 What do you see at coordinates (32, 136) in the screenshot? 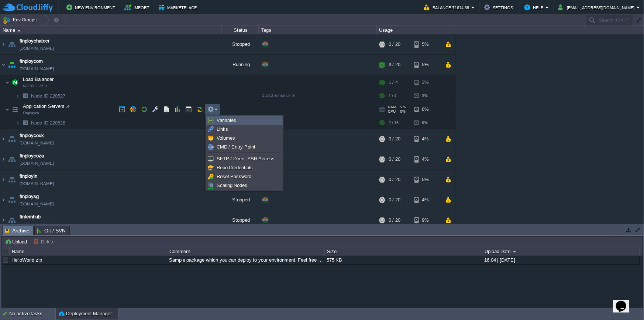
I see `a: finploycouk` at bounding box center [32, 136].